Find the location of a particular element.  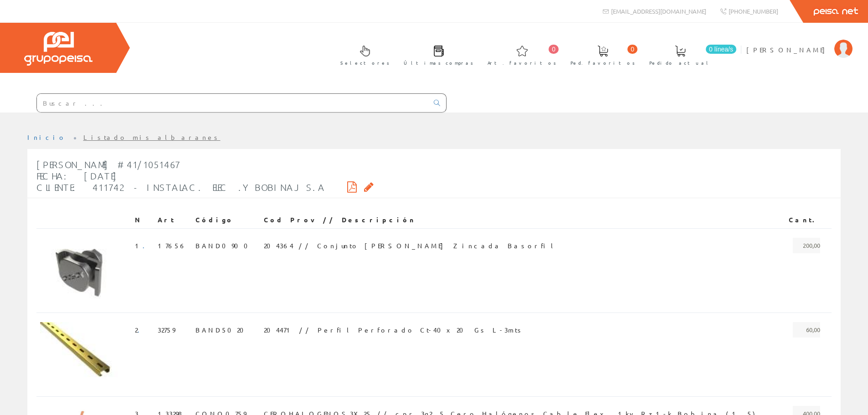

i: Solicitar por email copia firmada is located at coordinates (369, 187).